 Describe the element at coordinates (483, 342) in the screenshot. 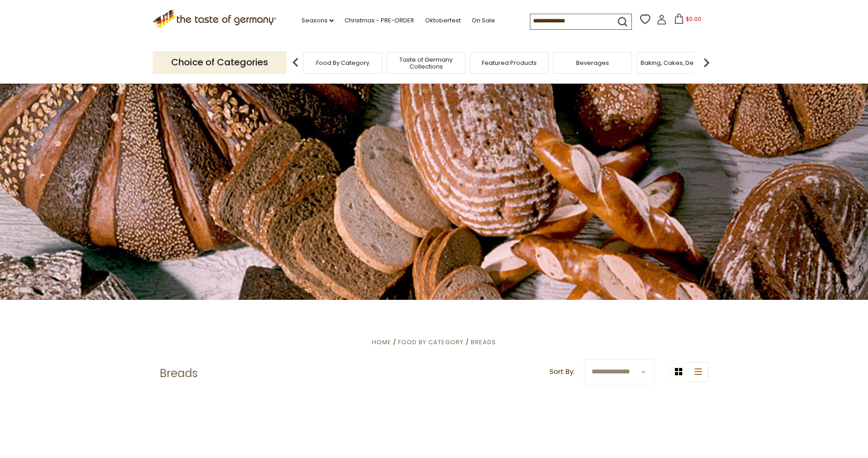

I see `span: Breads` at that location.